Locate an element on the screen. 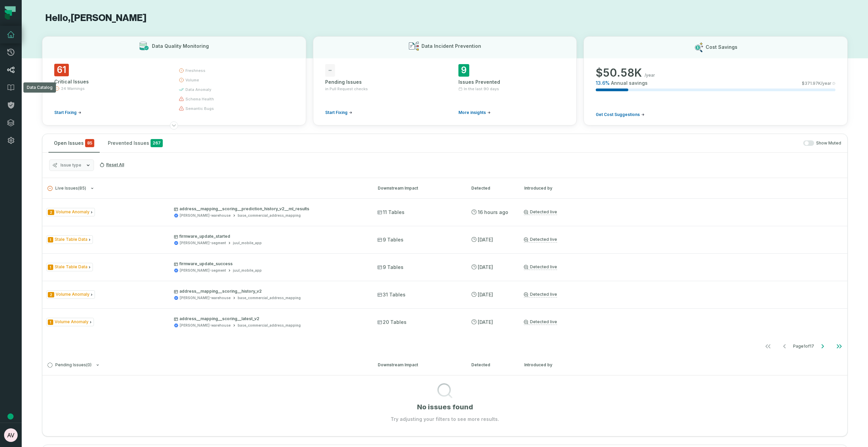 This screenshot has height=447, width=868. h1: No issues found is located at coordinates (445, 407).